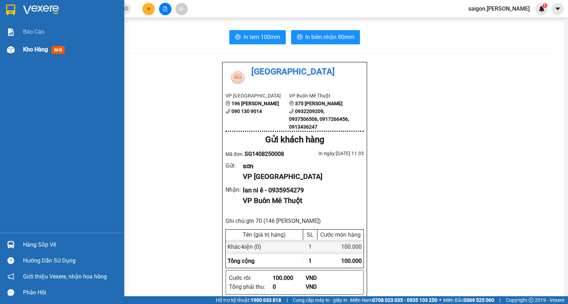 Image resolution: width=568 pixels, height=304 pixels. I want to click on button: caret-down, so click(557, 9).